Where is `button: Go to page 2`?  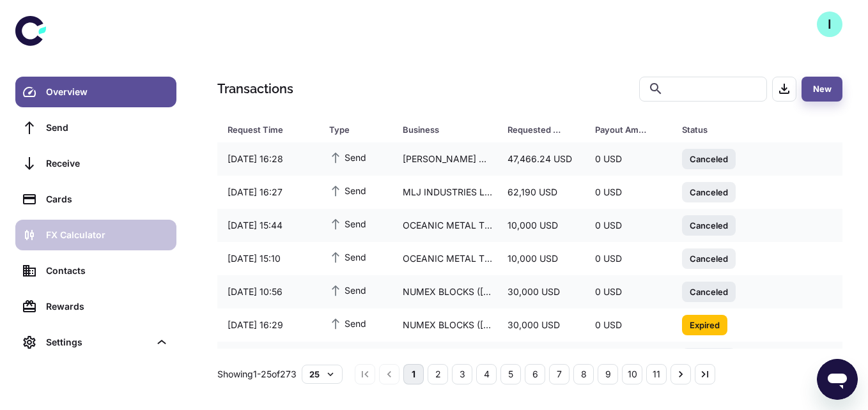
button: Go to page 2 is located at coordinates (438, 374).